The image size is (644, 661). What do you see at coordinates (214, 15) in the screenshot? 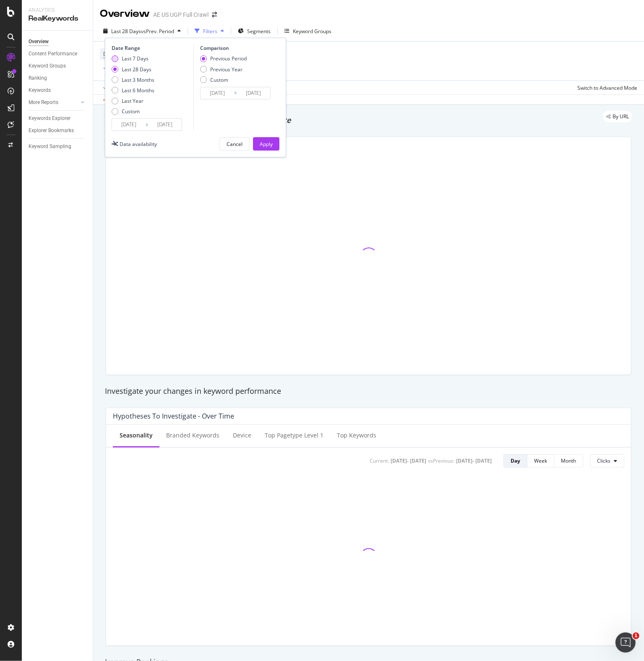
I see `div: arrow-right-arrow-left` at bounding box center [214, 15].